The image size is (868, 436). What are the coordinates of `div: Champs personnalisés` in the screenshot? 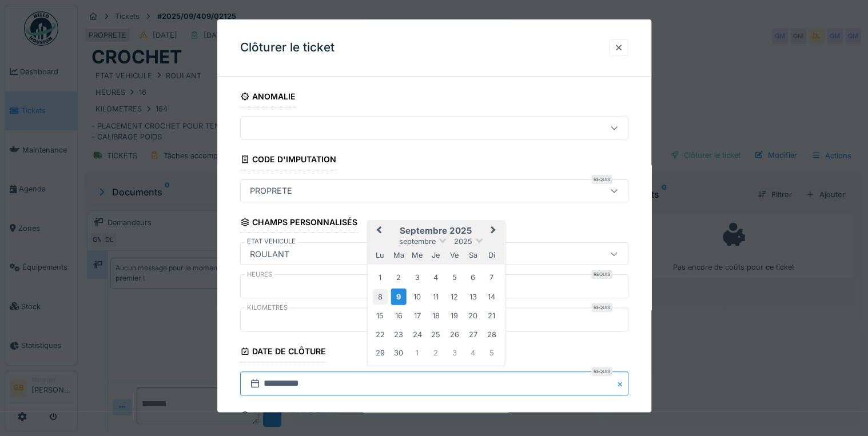 It's located at (299, 224).